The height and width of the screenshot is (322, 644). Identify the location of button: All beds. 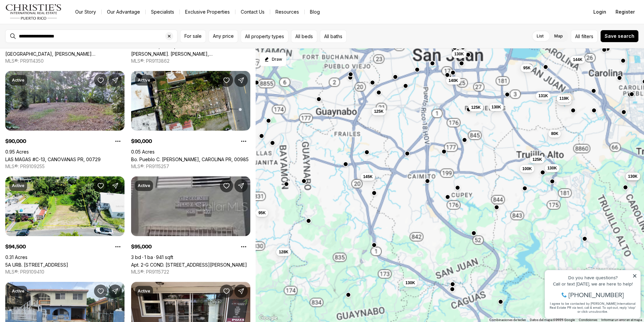
(304, 36).